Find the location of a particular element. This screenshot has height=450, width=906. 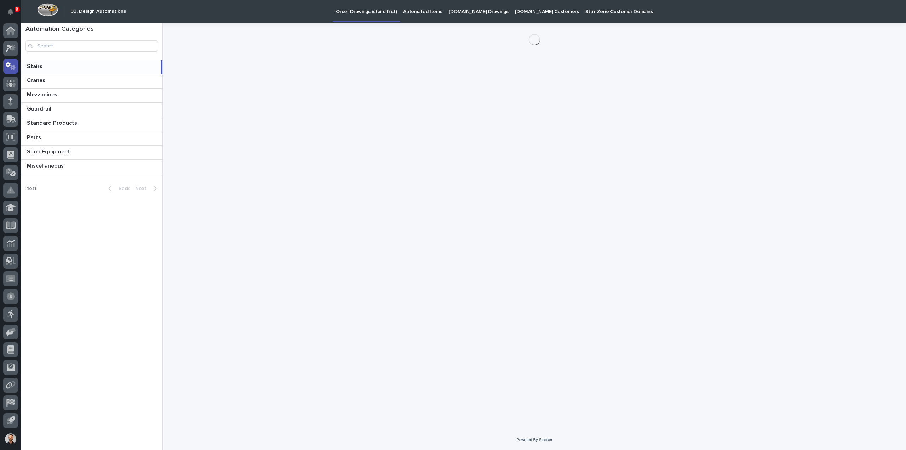

a: PartsParts is located at coordinates (92, 138).